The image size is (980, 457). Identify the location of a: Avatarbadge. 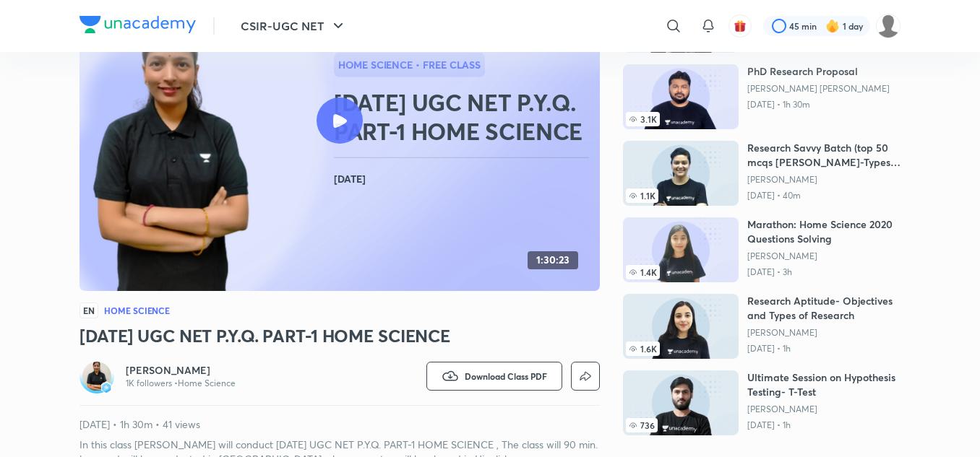
(97, 377).